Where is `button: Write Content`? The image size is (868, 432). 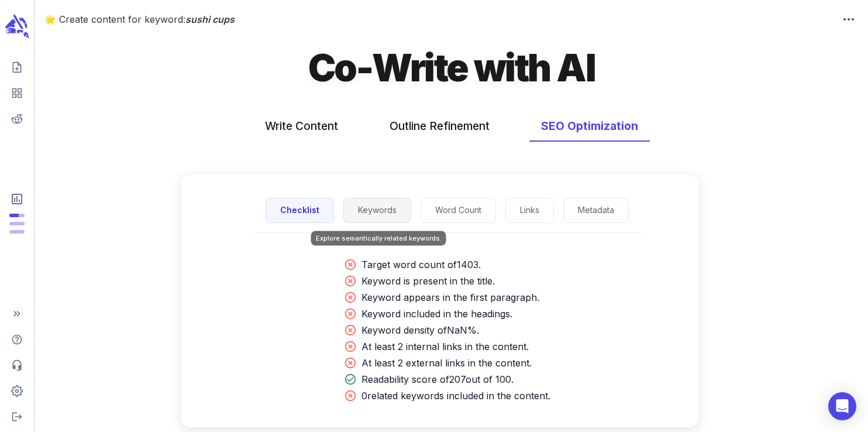
button: Write Content is located at coordinates (301, 126).